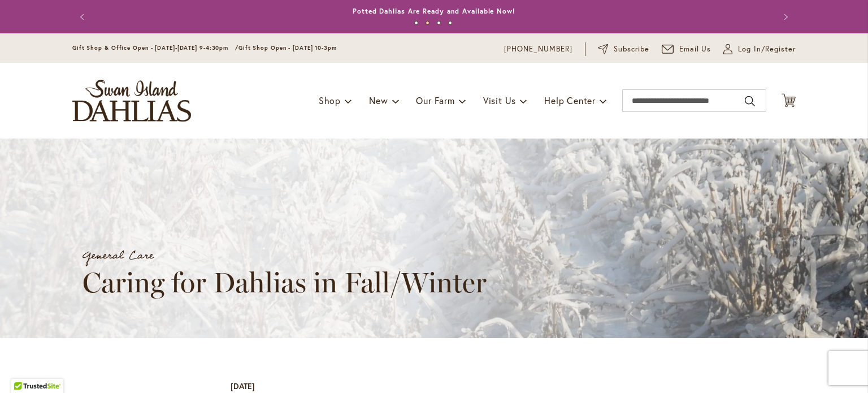  Describe the element at coordinates (624, 49) in the screenshot. I see `a: Subscribe` at that location.